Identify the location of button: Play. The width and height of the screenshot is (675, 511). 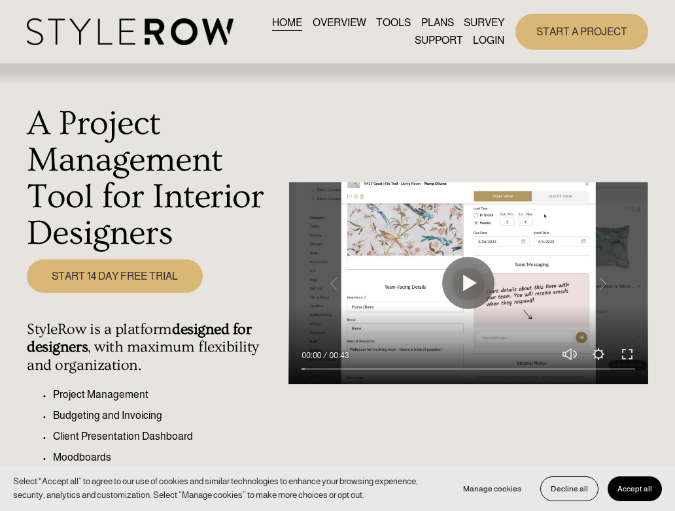
(468, 283).